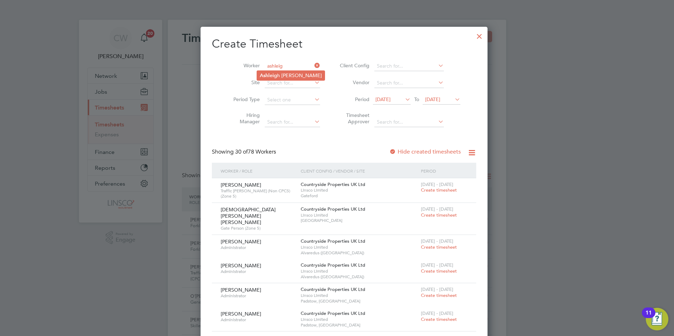 This screenshot has height=336, width=674. What do you see at coordinates (259, 171) in the screenshot?
I see `div: Worker / Role` at bounding box center [259, 171].